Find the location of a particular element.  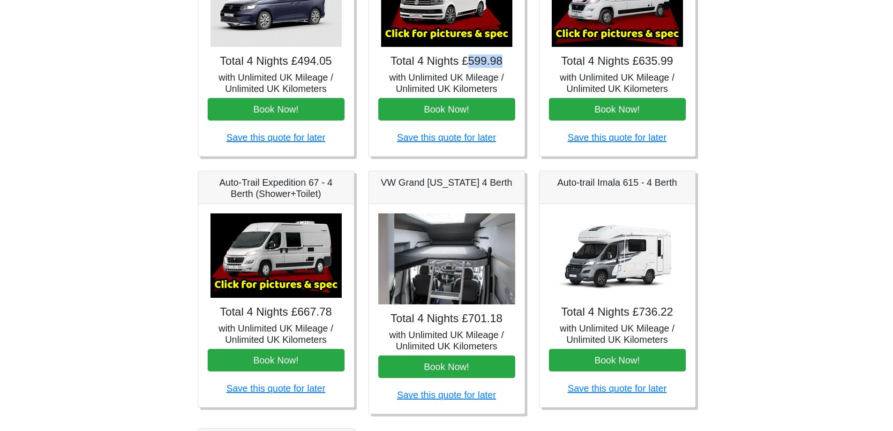

img: Auto-Trail Expedition 67 - 4 Berth (Shower+Toilet) is located at coordinates (276, 255).